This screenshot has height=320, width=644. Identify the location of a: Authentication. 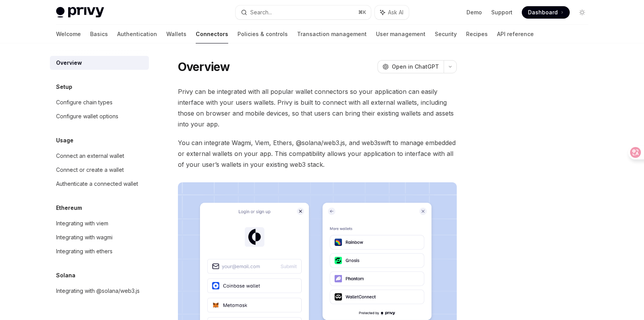
(137, 34).